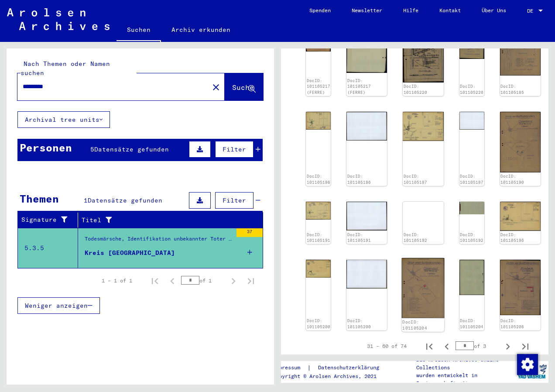  What do you see at coordinates (92, 149) in the screenshot?
I see `span: 5` at bounding box center [92, 149].